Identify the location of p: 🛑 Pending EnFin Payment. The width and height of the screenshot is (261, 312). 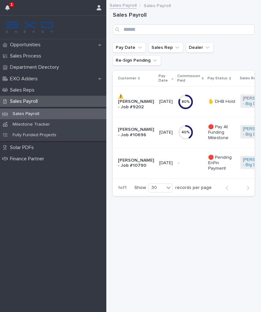
(221, 163).